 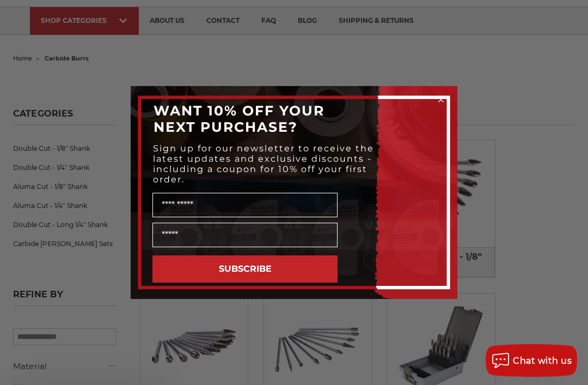 I want to click on span: Chat with us, so click(x=542, y=361).